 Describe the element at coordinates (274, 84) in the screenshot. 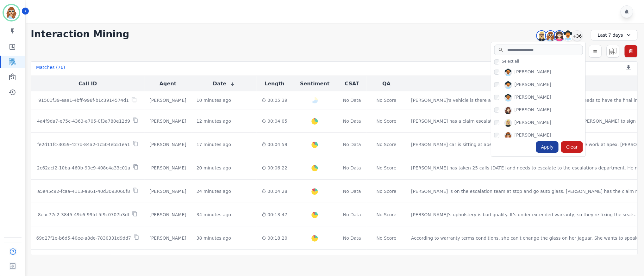

I see `button: Length` at that location.